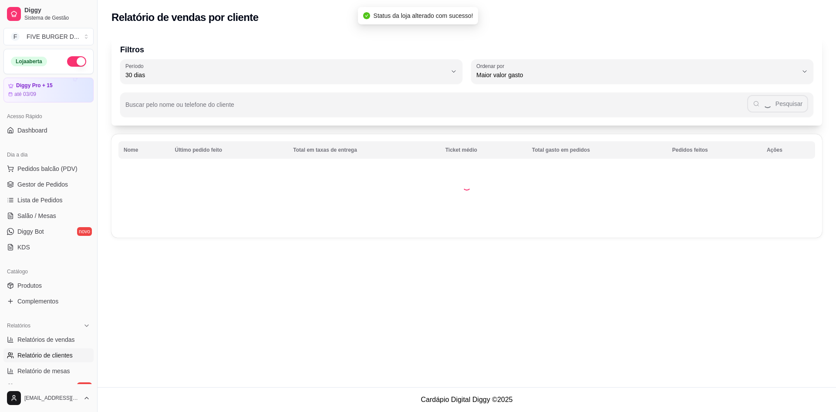 The width and height of the screenshot is (836, 412). I want to click on a: DiggySistema de Gestão, so click(48, 14).